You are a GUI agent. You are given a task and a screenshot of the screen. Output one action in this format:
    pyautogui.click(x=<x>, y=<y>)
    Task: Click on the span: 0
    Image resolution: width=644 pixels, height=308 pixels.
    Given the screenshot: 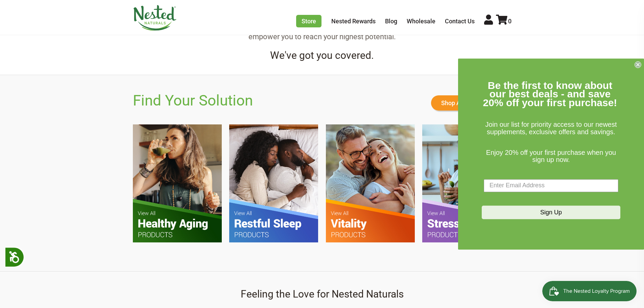 What is the action you would take?
    pyautogui.click(x=510, y=21)
    